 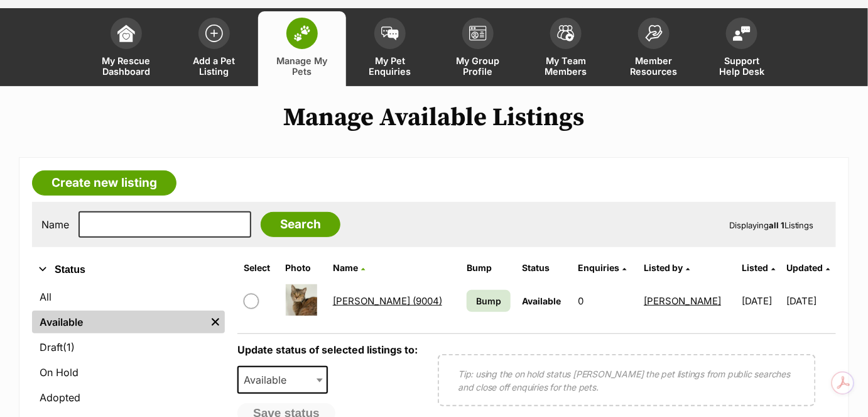 I want to click on a: My Rescue Dashboard, so click(x=126, y=48).